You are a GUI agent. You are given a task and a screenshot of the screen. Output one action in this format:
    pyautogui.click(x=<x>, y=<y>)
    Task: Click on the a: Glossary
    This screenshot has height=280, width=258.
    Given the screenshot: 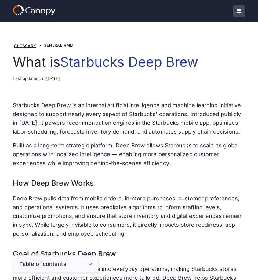 What is the action you would take?
    pyautogui.click(x=25, y=46)
    